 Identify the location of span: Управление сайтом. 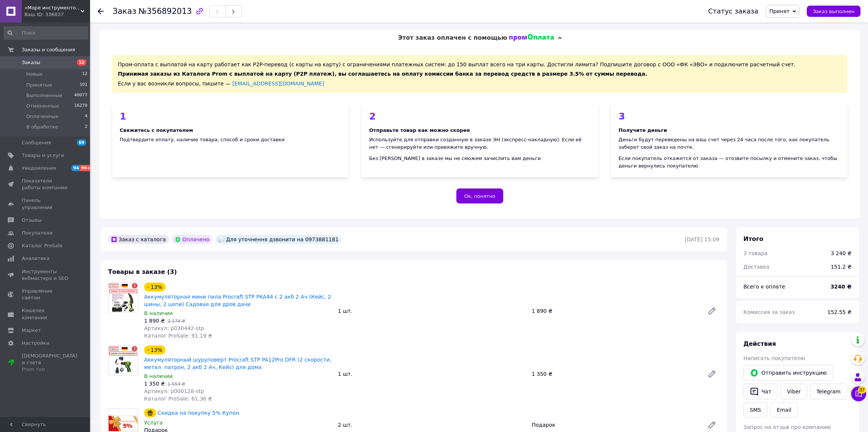
(46, 295).